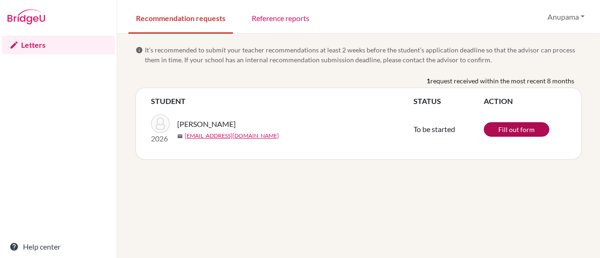 Image resolution: width=600 pixels, height=258 pixels. I want to click on span: To be started, so click(434, 129).